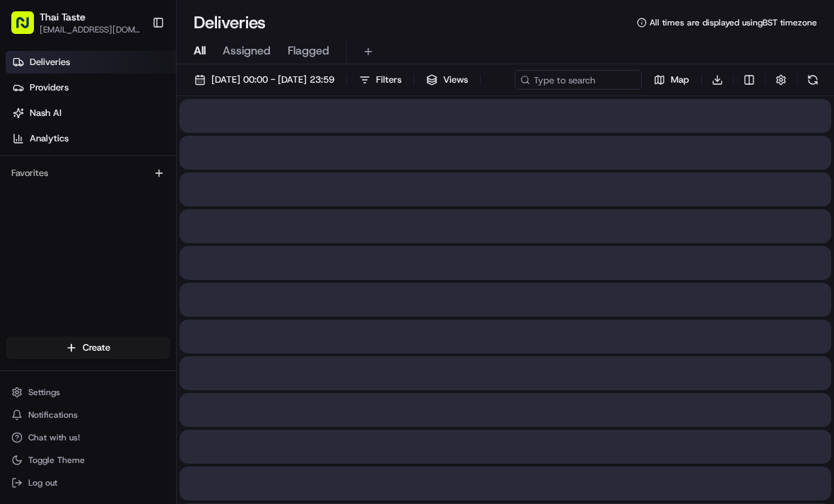  What do you see at coordinates (87, 415) in the screenshot?
I see `button: Notifications` at bounding box center [87, 415].